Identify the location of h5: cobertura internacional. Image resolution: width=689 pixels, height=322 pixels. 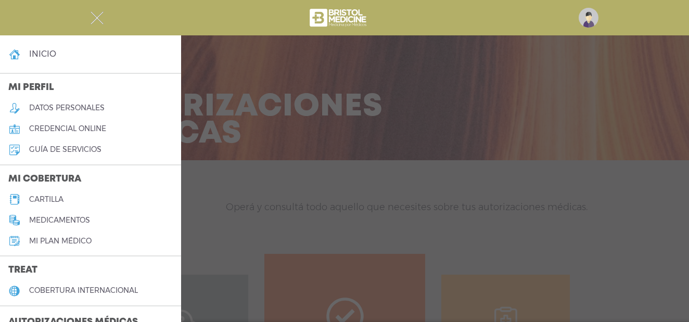
(83, 290).